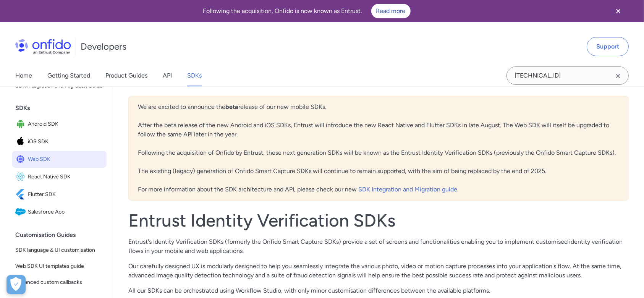 This screenshot has width=644, height=298. I want to click on span: Android SDK, so click(66, 124).